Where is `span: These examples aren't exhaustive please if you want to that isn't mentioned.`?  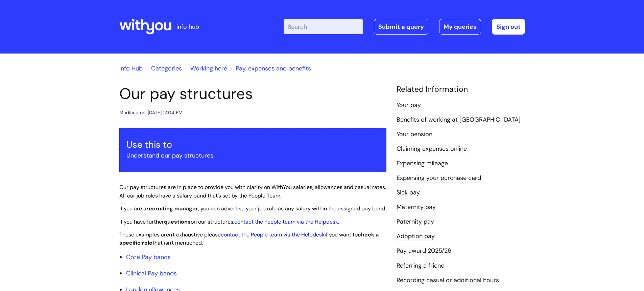
span: These examples aren't exhaustive please if you want to that isn't mentioned. is located at coordinates (249, 238).